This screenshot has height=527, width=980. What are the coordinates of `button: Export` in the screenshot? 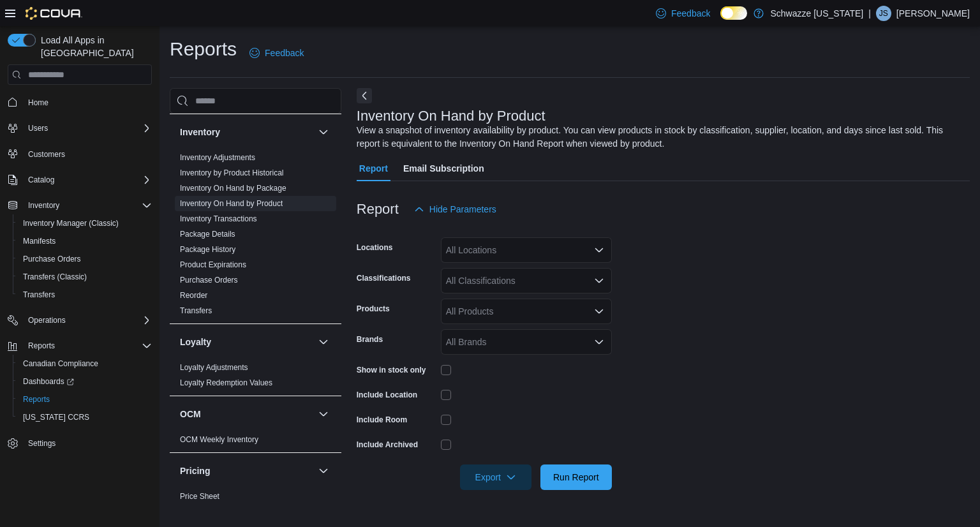 It's located at (496, 477).